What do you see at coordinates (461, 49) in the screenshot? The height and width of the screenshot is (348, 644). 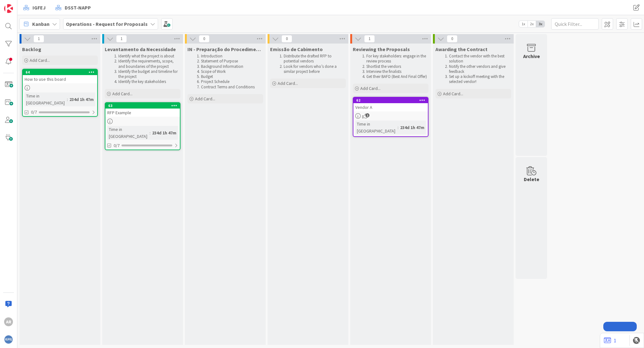 I see `span: Awarding the Contract` at bounding box center [461, 49].